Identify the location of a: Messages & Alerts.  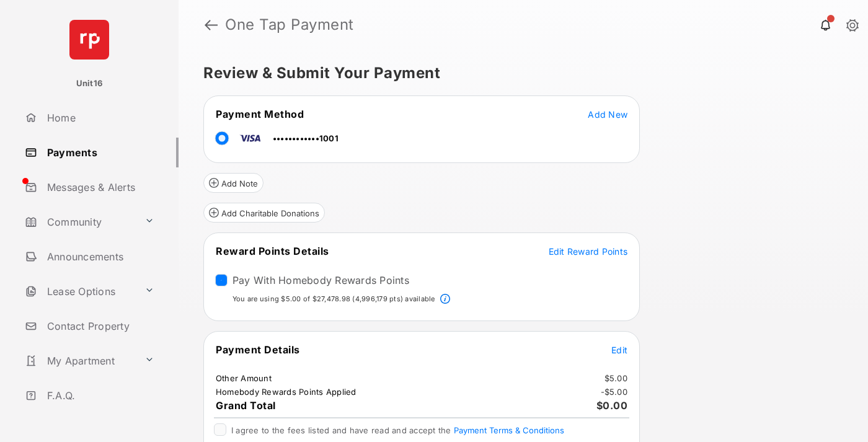
(99, 188).